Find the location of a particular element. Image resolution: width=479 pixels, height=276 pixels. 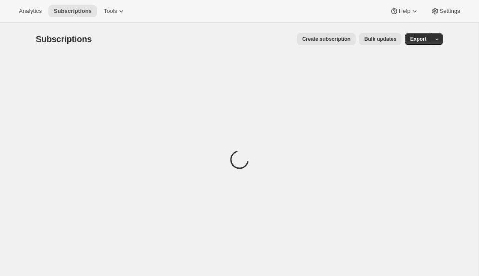

span: Create subscription is located at coordinates (326, 39).